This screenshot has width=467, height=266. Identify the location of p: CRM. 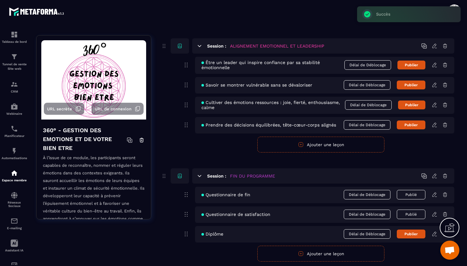
(14, 91).